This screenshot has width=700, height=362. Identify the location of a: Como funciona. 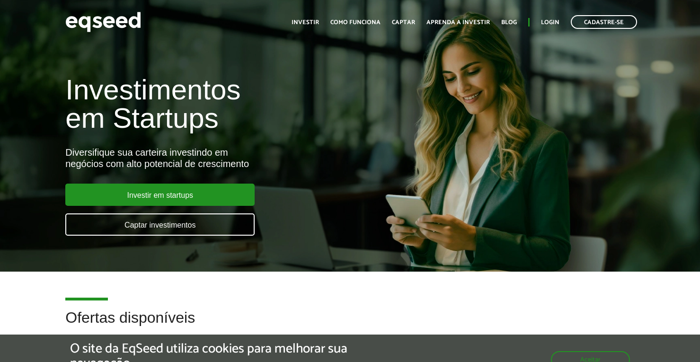
(355, 22).